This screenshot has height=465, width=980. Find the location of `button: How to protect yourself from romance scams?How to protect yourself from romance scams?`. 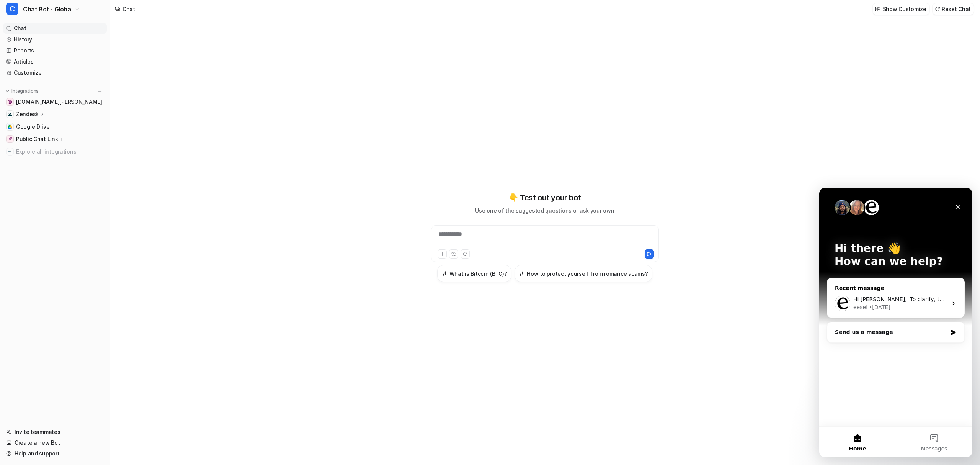

button: How to protect yourself from romance scams?How to protect yourself from romance scams? is located at coordinates (583, 274).